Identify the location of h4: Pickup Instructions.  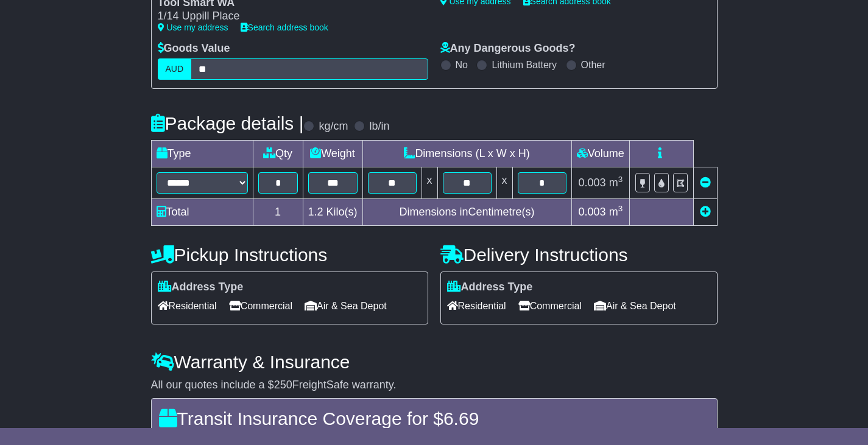
(289, 254).